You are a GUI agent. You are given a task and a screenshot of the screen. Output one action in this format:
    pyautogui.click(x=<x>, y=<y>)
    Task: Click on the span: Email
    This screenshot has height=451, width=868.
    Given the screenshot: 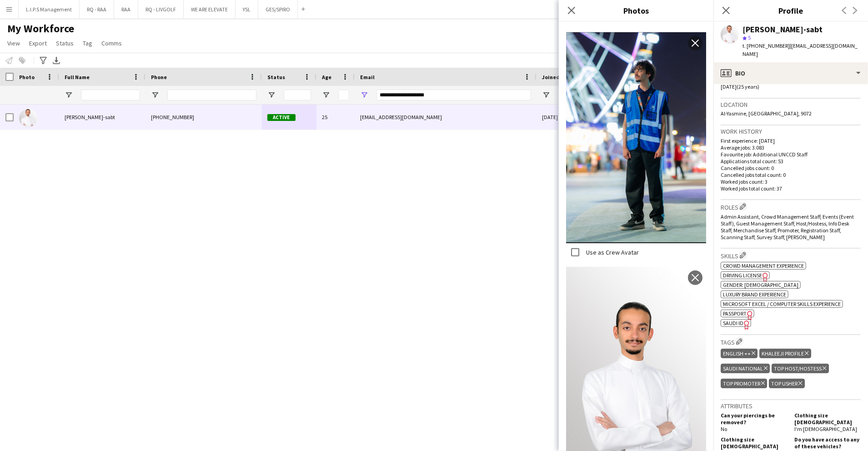 What is the action you would take?
    pyautogui.click(x=367, y=77)
    